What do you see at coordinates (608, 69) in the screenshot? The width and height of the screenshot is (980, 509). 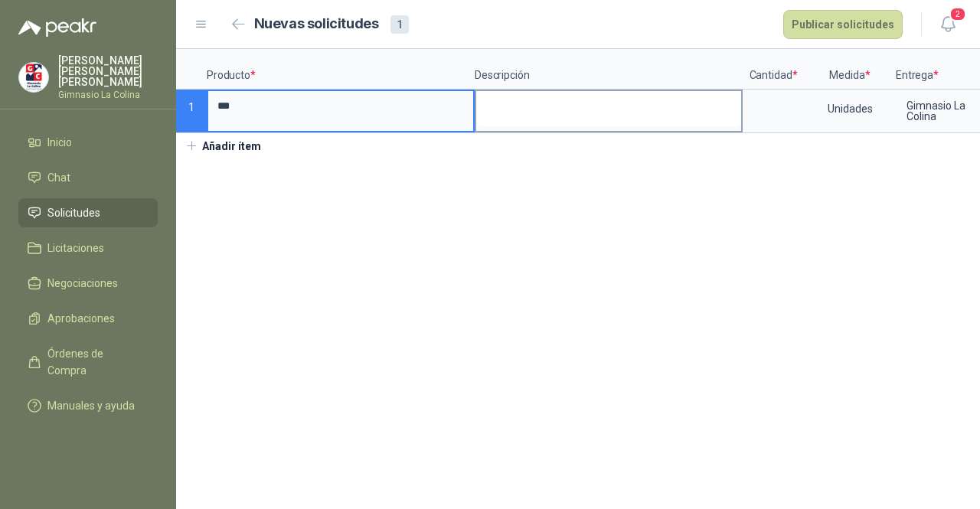 I see `p: Descripción` at bounding box center [608, 69].